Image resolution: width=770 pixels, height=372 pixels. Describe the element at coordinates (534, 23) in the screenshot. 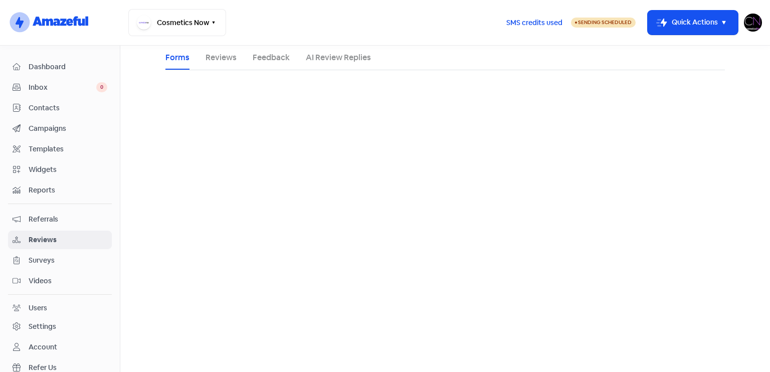

I see `span: SMS credits used` at that location.